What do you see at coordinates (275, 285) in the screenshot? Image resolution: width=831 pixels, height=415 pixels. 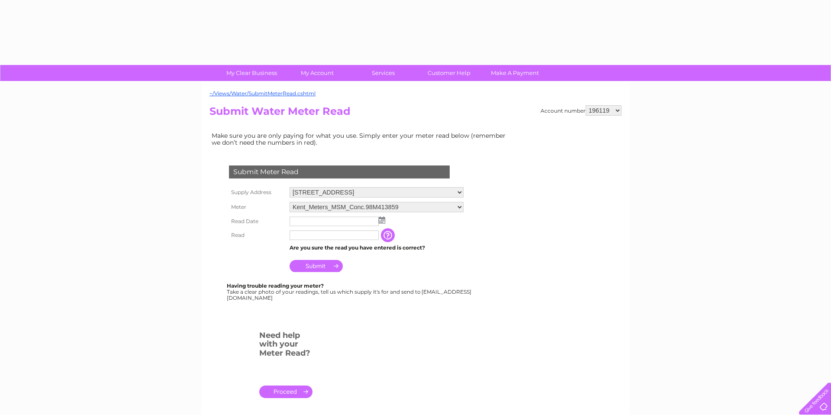 I see `b: Having trouble reading your meter?` at bounding box center [275, 285].